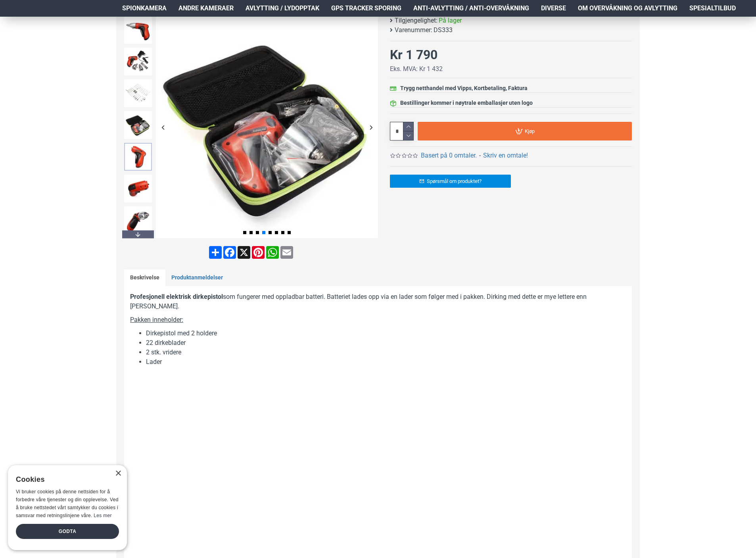 The image size is (756, 558). Describe the element at coordinates (378, 301) in the screenshot. I see `p: som fungerer med oppladbar batteri. Batteriet lades opp via en lader som følger med i pakken. Dir...` at that location.